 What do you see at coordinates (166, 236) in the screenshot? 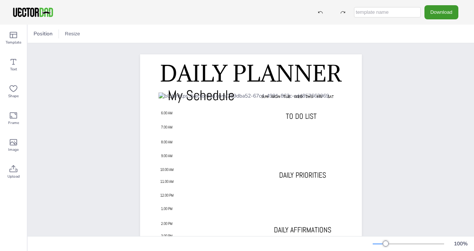
I see `span: 3.00 PM` at bounding box center [166, 236].